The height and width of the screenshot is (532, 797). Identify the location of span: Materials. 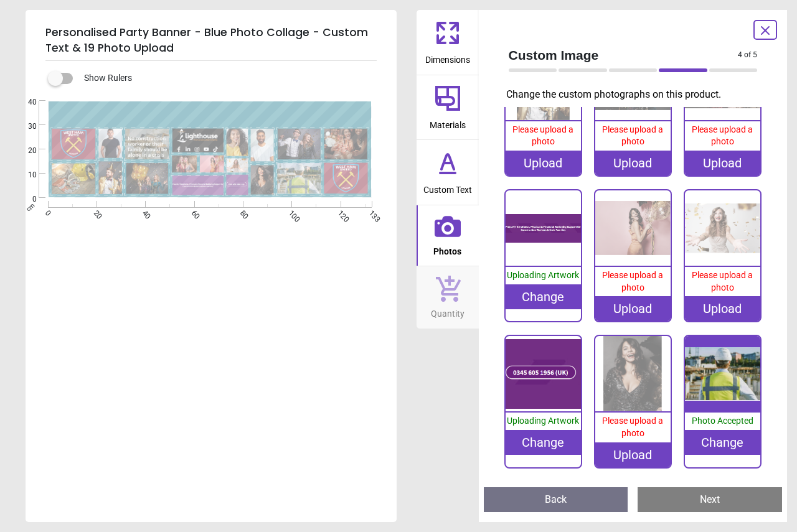
(448, 123).